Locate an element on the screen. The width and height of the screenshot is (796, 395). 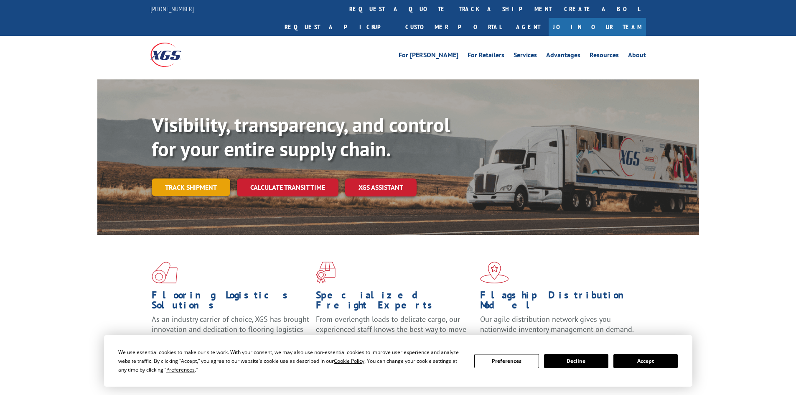
button: Preferences is located at coordinates (506, 361).